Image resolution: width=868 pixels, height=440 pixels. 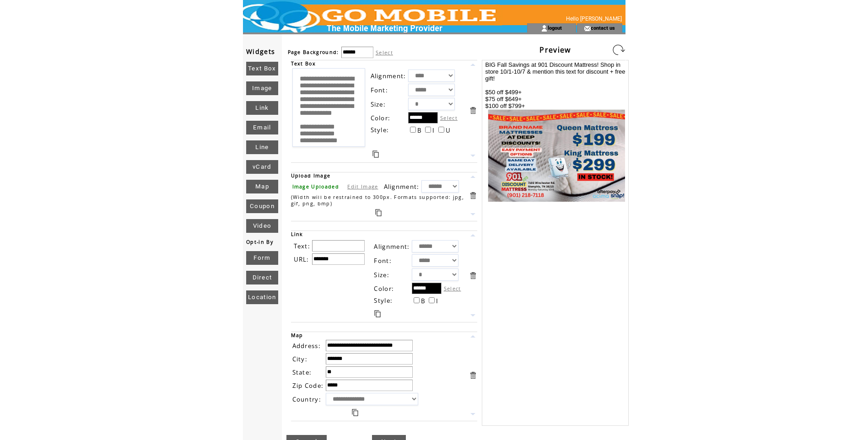 I want to click on span: Map, so click(x=297, y=335).